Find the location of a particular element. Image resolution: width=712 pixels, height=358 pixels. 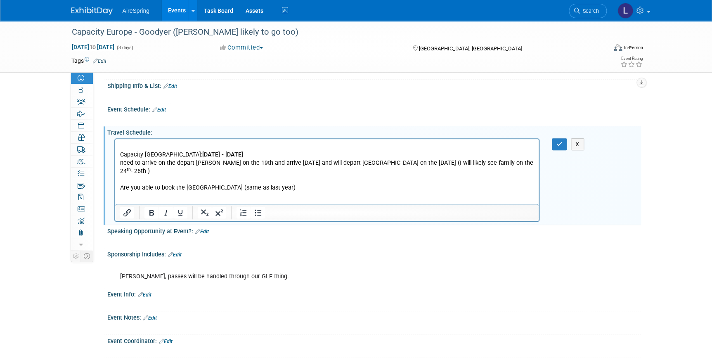

sup: th is located at coordinates (14, 30).